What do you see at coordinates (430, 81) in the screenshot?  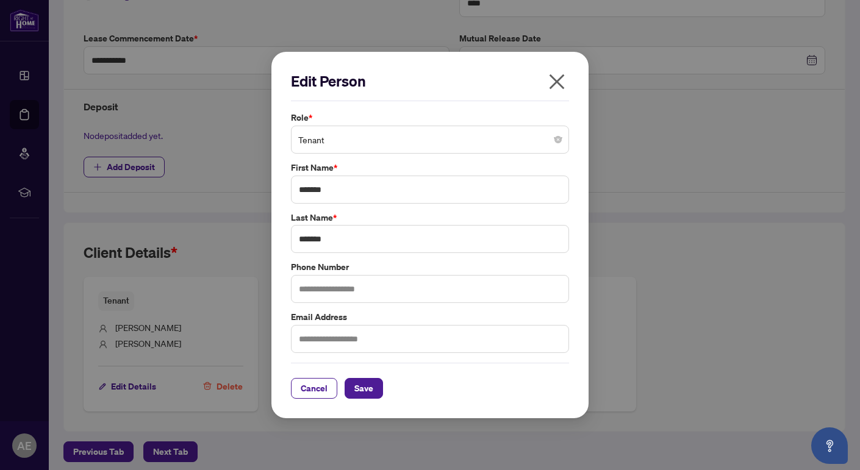 I see `h2: Edit Person` at bounding box center [430, 81].